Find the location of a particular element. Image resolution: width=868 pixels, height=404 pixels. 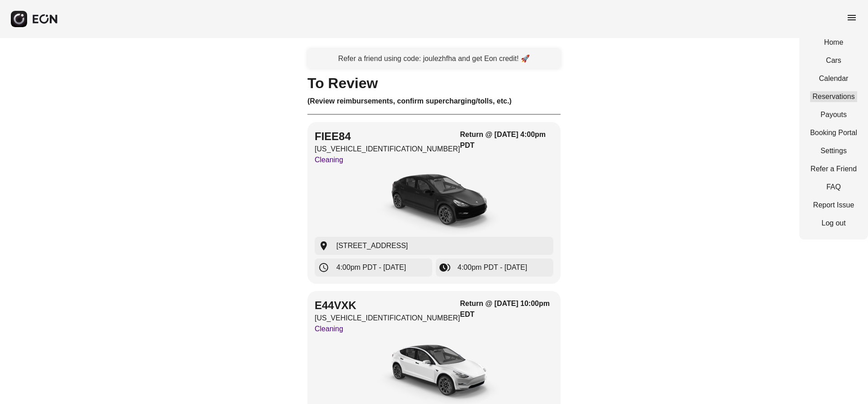

span: location_on is located at coordinates (324, 246).